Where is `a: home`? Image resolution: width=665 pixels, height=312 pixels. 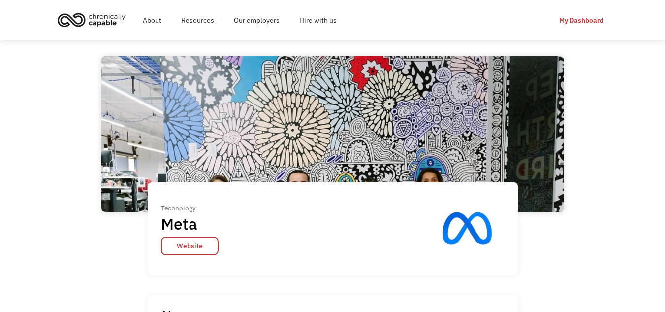 a: home is located at coordinates (94, 20).